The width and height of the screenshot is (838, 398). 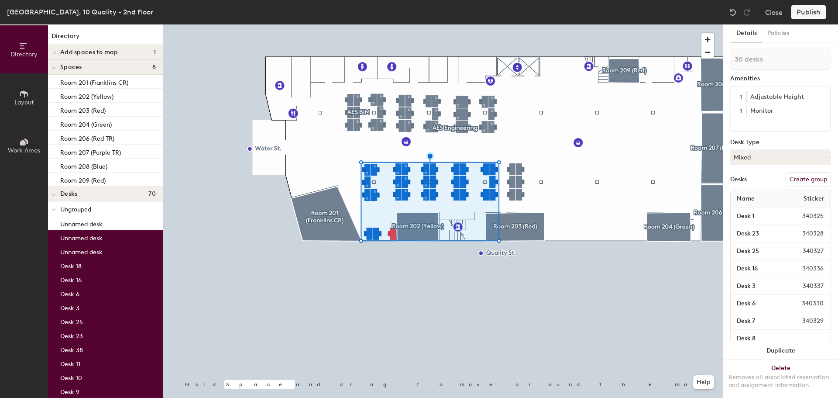 I want to click on span: Sticker, so click(x=814, y=199).